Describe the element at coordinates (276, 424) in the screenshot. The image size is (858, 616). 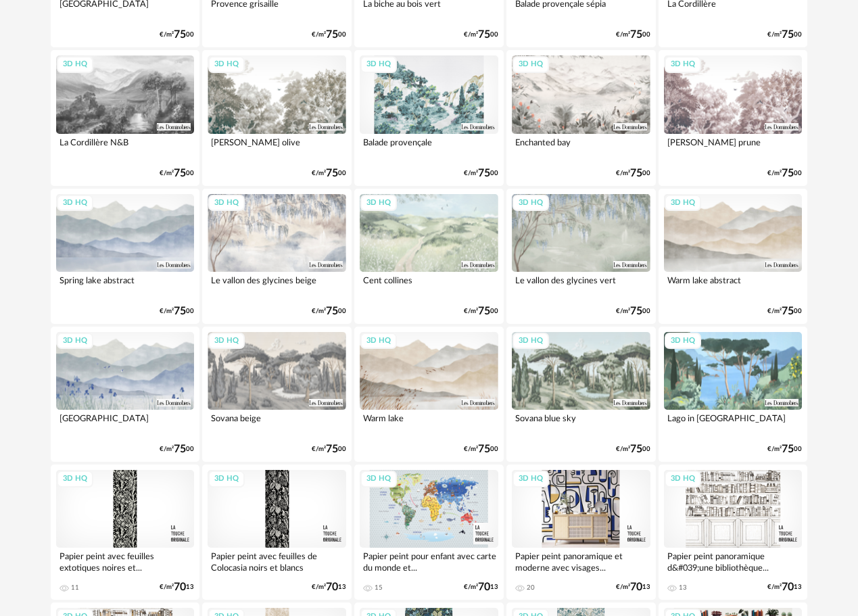
I see `div: Sovana beige` at that location.